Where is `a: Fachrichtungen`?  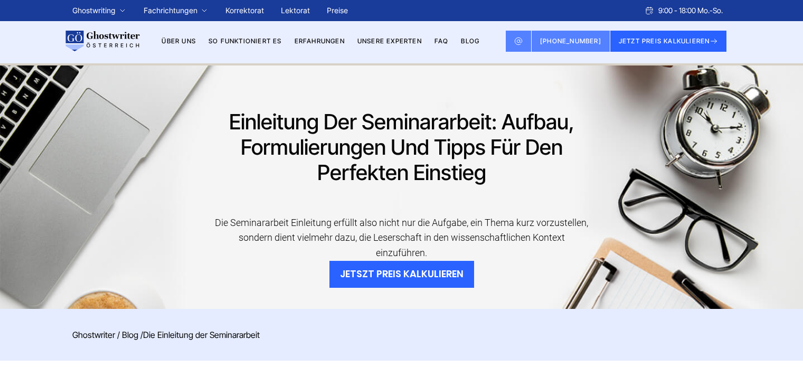 a: Fachrichtungen is located at coordinates (170, 11).